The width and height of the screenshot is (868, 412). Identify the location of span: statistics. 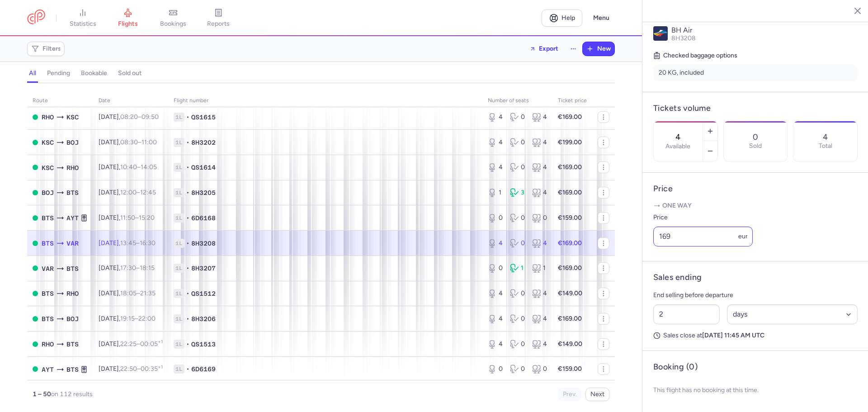
(82, 24).